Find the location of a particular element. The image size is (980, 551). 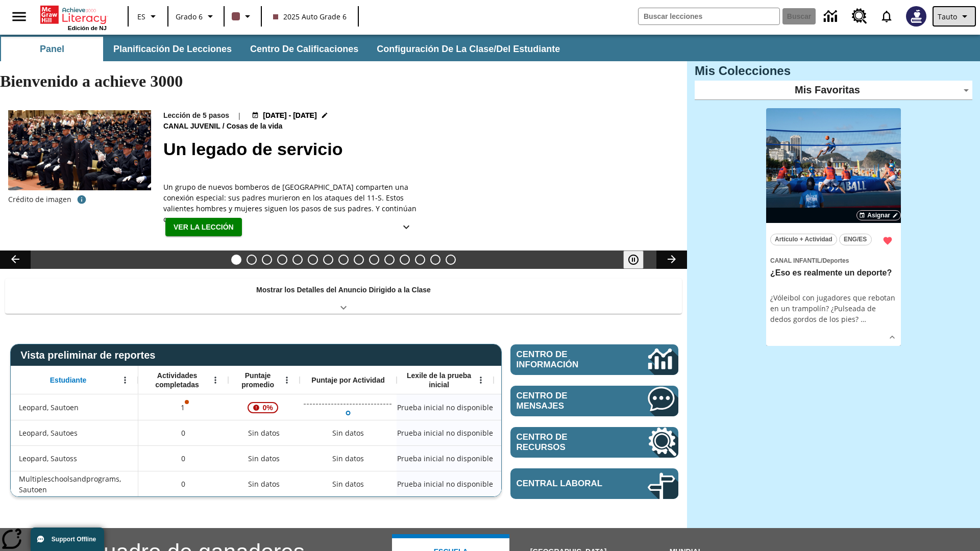

a: Portada is located at coordinates (74, 15).